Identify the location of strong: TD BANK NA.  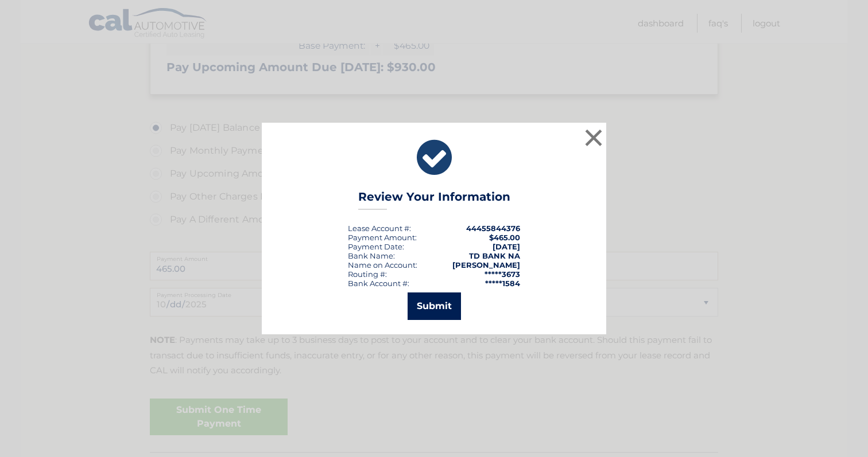
(494, 256).